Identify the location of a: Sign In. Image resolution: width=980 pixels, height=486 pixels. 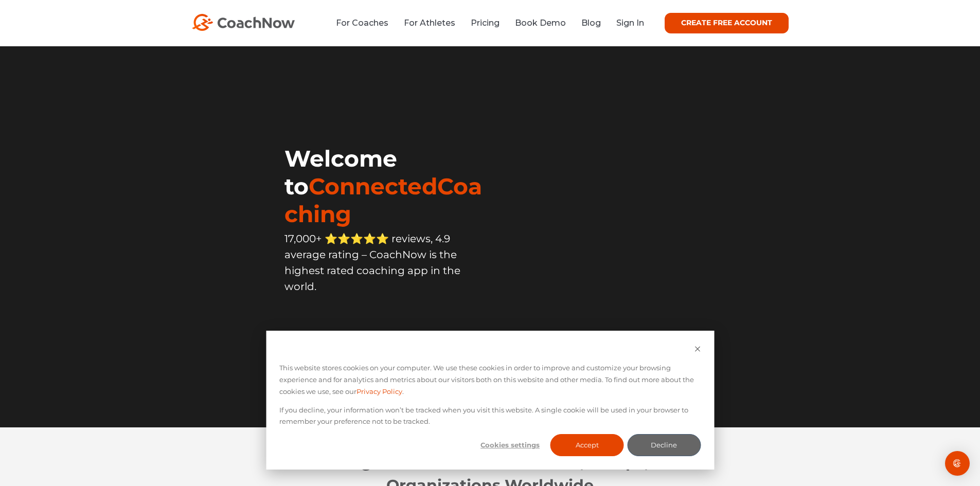
(630, 22).